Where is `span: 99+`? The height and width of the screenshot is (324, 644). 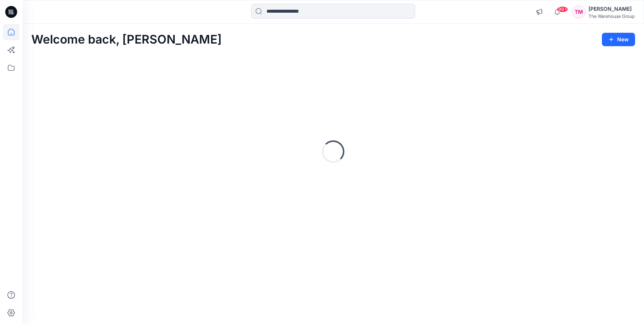
span: 99+ is located at coordinates (562, 9).